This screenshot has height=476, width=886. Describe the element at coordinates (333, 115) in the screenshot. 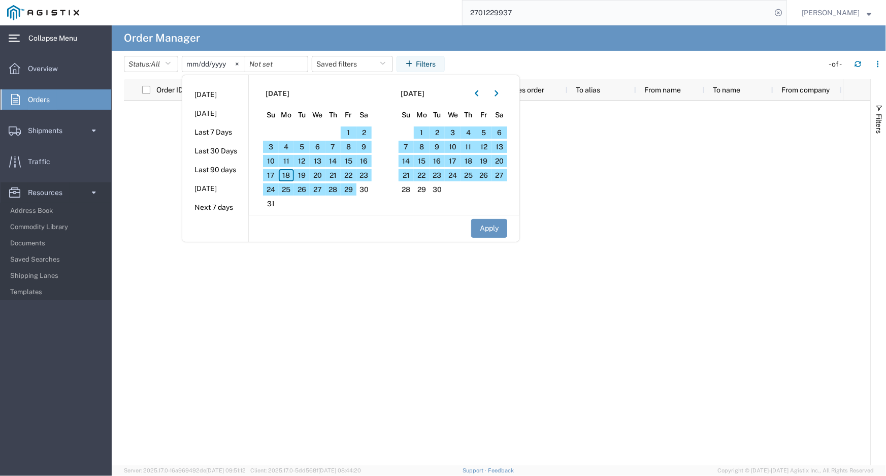

I see `span: Th` at that location.